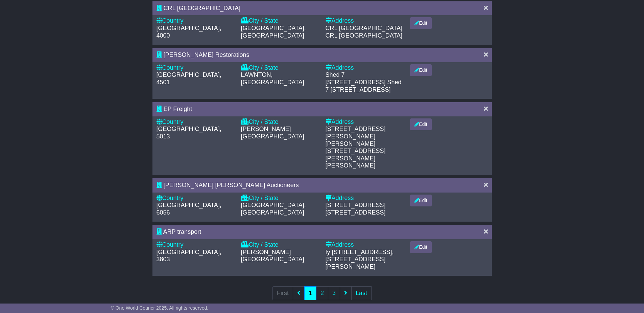 The width and height of the screenshot is (644, 313). What do you see at coordinates (178, 109) in the screenshot?
I see `span: EP Freight` at bounding box center [178, 109].